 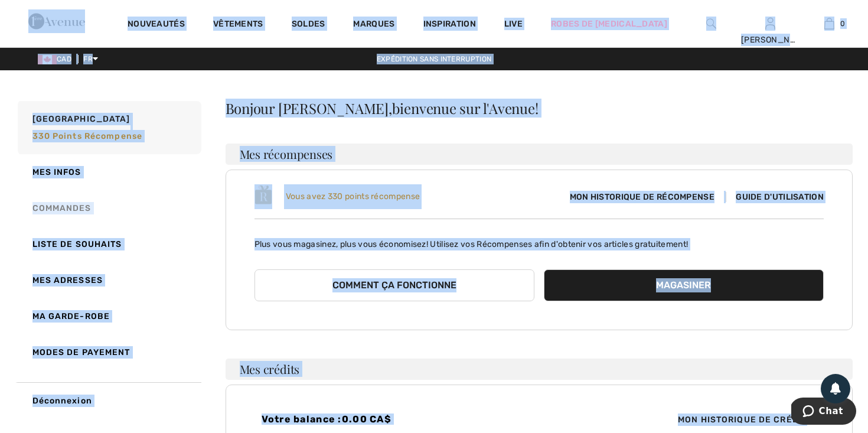 I want to click on a: Mes infos, so click(x=108, y=172).